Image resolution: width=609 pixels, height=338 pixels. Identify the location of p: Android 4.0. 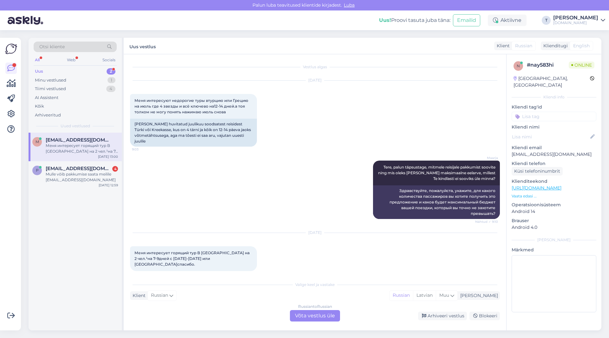
(554, 227).